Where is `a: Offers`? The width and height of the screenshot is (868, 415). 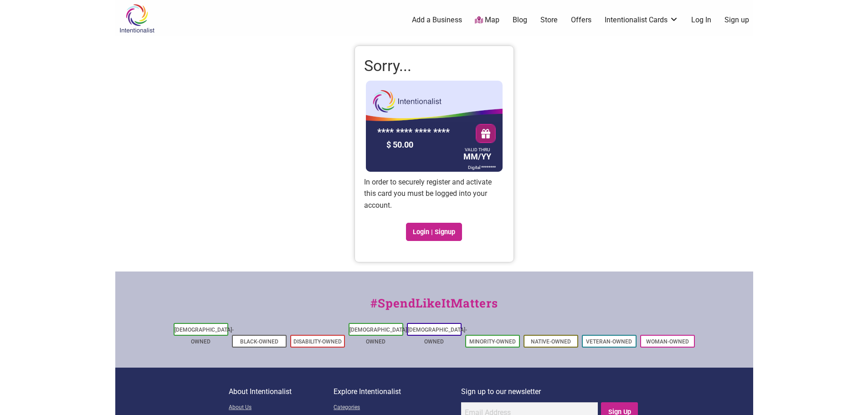
a: Offers is located at coordinates (581, 20).